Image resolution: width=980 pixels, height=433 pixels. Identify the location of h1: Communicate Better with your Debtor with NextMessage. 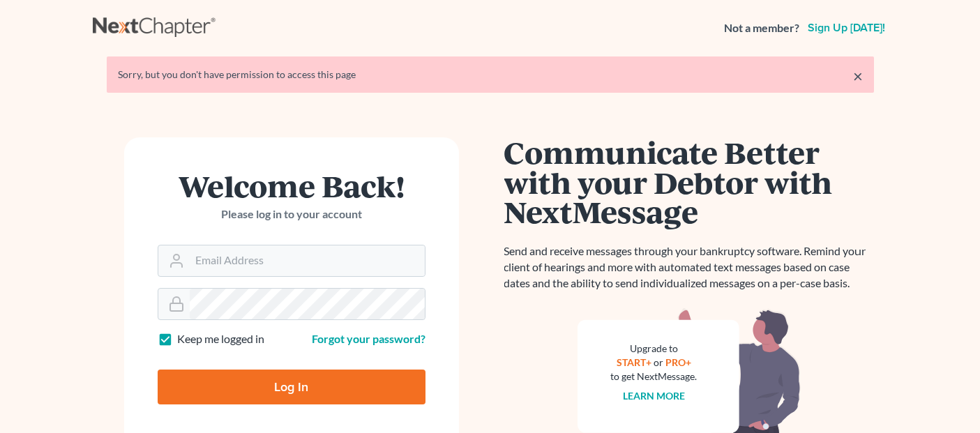
(690, 182).